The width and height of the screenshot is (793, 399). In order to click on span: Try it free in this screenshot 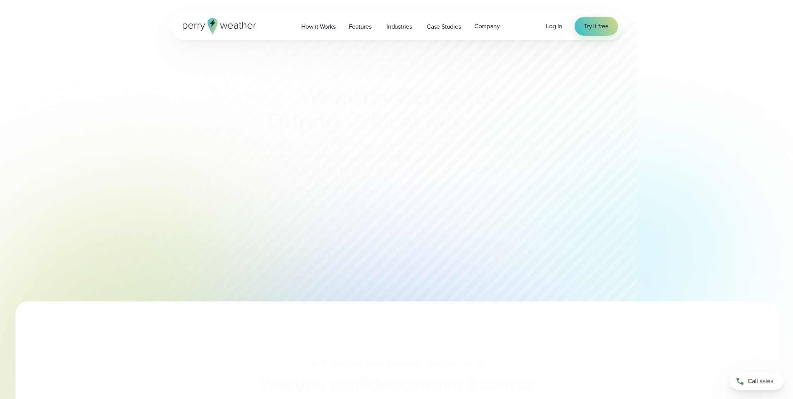, I will do `click(597, 26)`.